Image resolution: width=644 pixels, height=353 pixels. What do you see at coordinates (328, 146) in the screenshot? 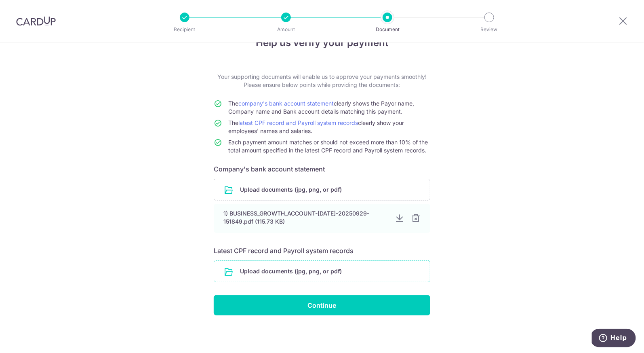
I see `span: Each payment amount matches or should not exceed more than 10% of the total amount specified in t...` at bounding box center [328, 146].